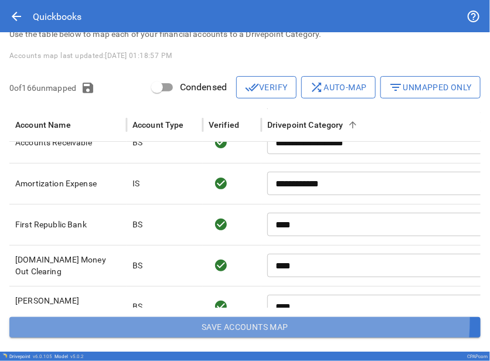  What do you see at coordinates (430, 87) in the screenshot?
I see `button: Unmapped Only` at bounding box center [430, 87].